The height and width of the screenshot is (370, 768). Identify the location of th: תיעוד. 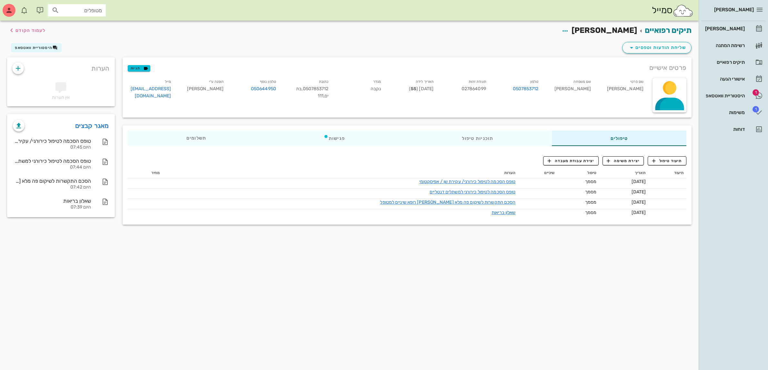
(668, 173).